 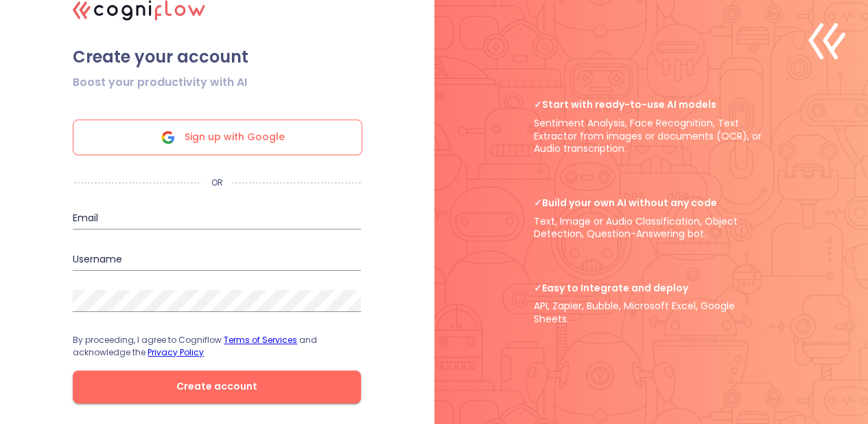 What do you see at coordinates (651, 202) in the screenshot?
I see `span: Build your own AI without any code` at bounding box center [651, 202].